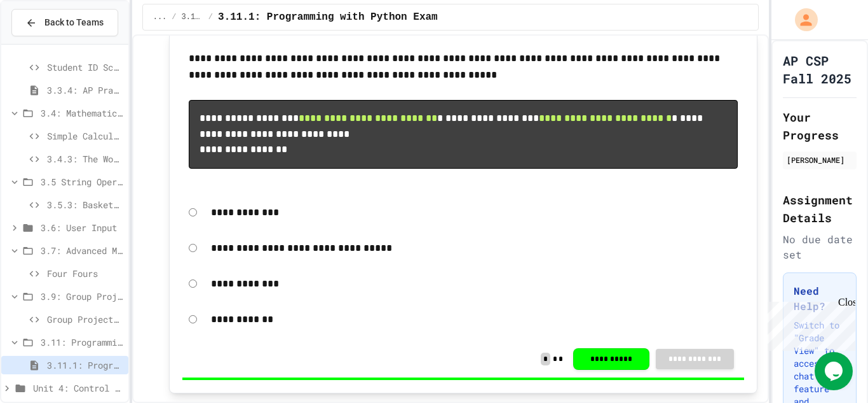 This screenshot has height=403, width=868. Describe the element at coordinates (82, 250) in the screenshot. I see `span: 3.7: Advanced Math in Python` at that location.